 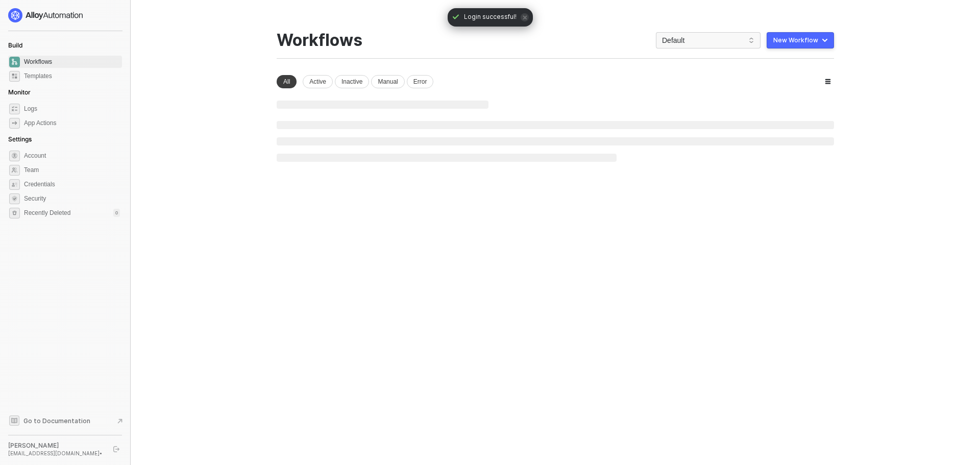 What do you see at coordinates (456, 17) in the screenshot?
I see `span: icon-check` at bounding box center [456, 17].